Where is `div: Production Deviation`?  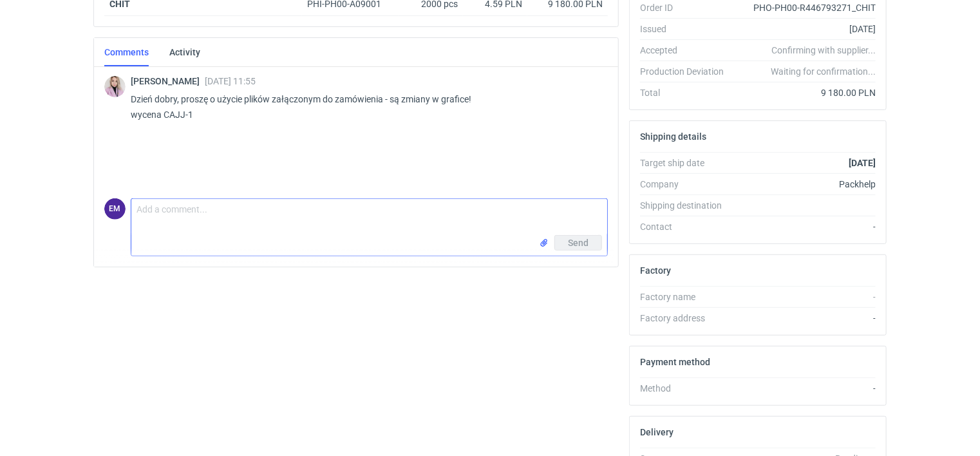
div: Production Deviation is located at coordinates (687, 72).